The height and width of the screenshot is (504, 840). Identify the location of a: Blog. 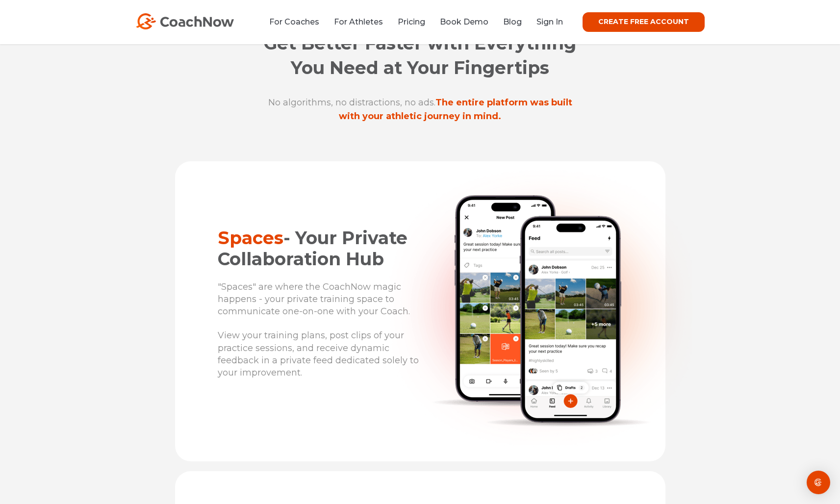
(512, 22).